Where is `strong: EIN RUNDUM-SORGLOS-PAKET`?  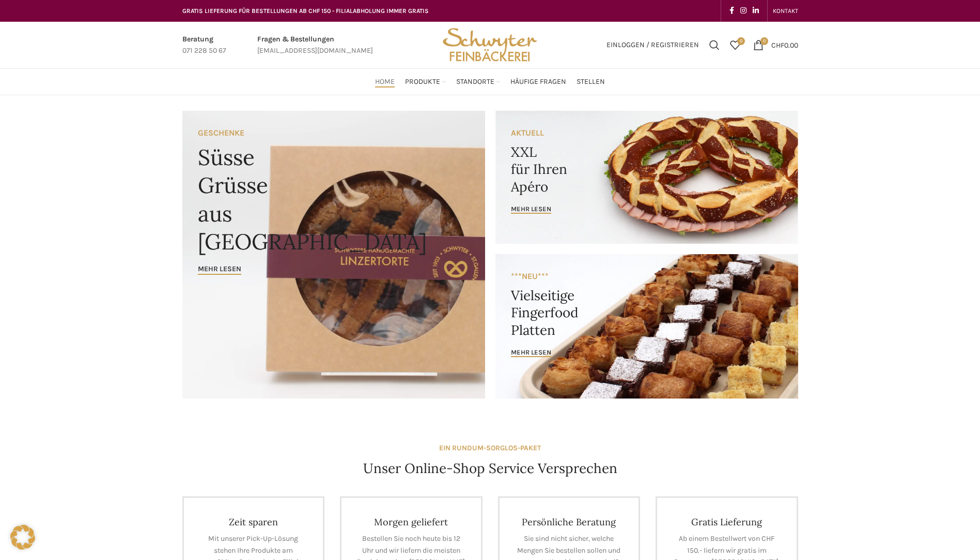 strong: EIN RUNDUM-SORGLOS-PAKET is located at coordinates (490, 448).